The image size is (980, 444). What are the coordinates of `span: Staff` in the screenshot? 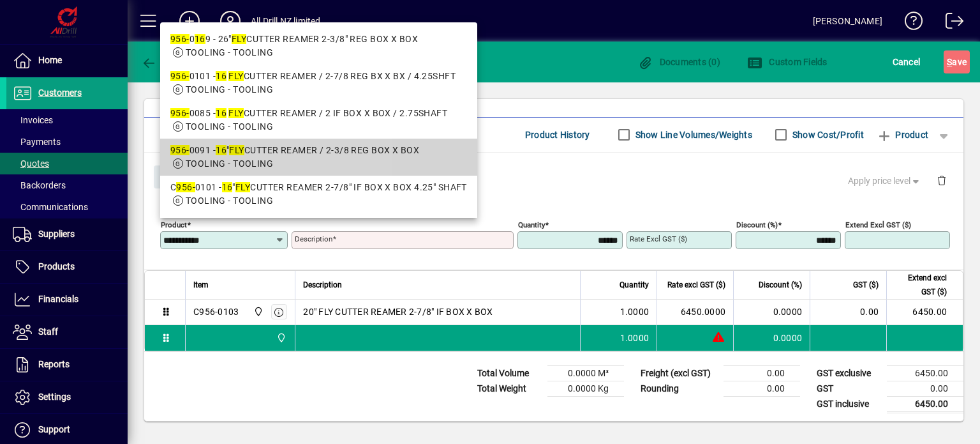 It's located at (48, 331).